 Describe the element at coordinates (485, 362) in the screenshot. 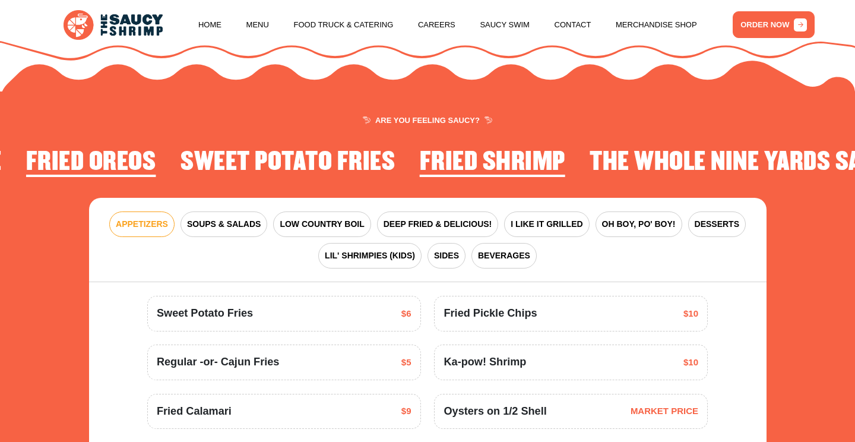

I see `span: Ka-pow! Shrimp` at that location.